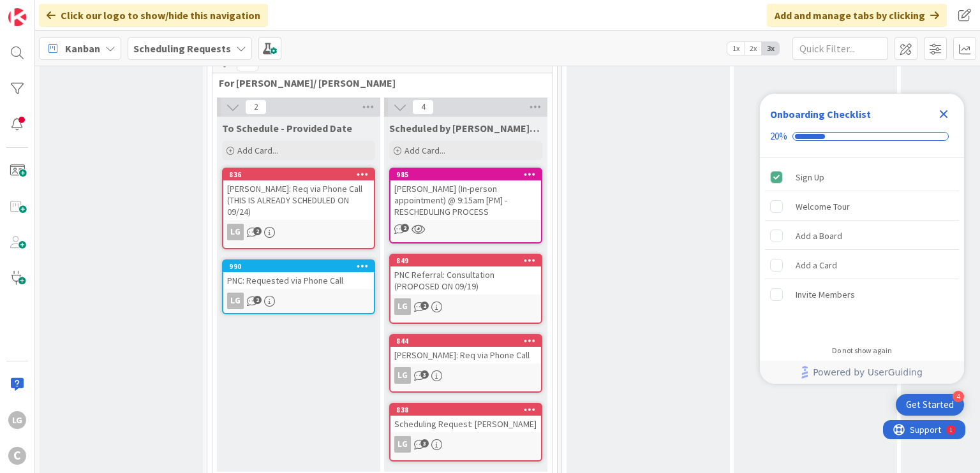 This screenshot has width=980, height=473. I want to click on div: Add a Board, so click(818, 236).